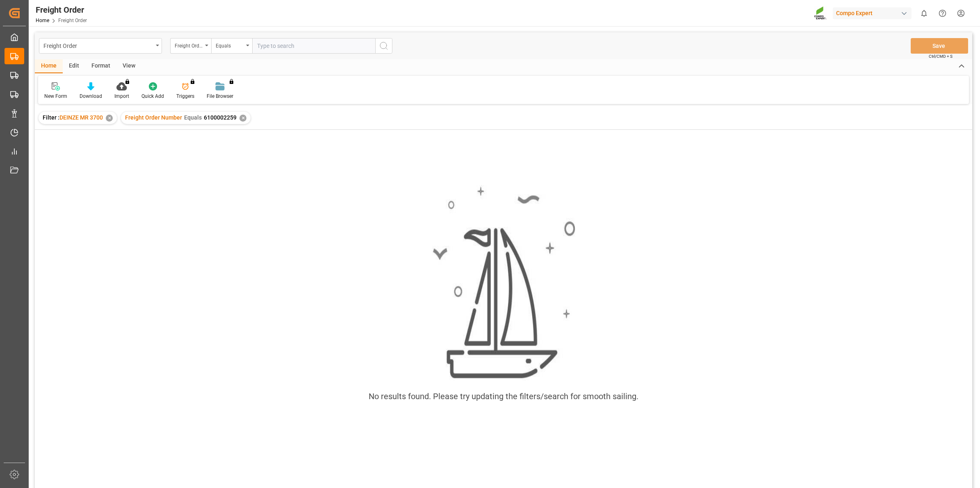  I want to click on span: Freight Order Number, so click(153, 118).